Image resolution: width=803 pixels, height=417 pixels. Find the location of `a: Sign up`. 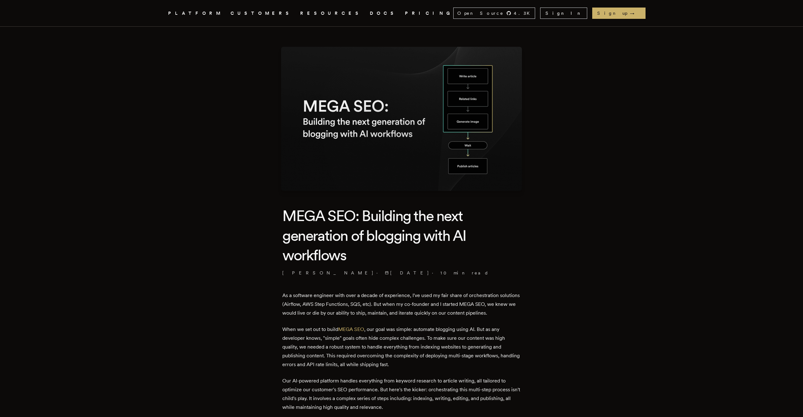

a: Sign up is located at coordinates (619, 13).